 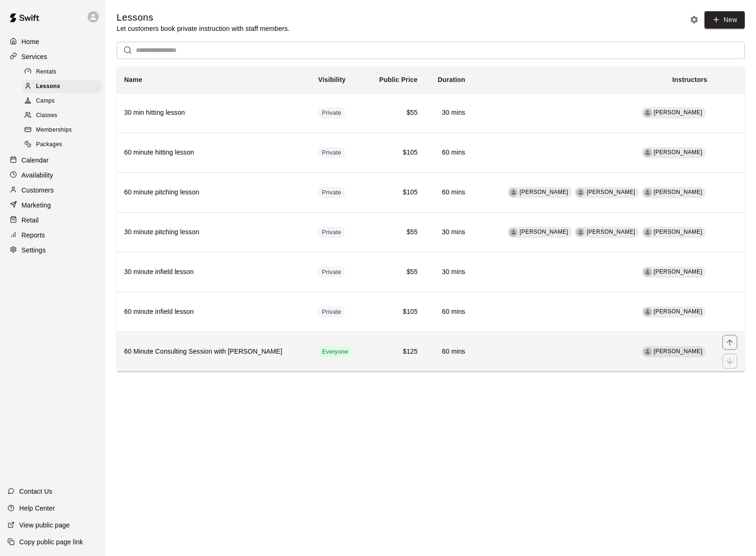 What do you see at coordinates (725, 20) in the screenshot?
I see `a: New` at bounding box center [725, 20].